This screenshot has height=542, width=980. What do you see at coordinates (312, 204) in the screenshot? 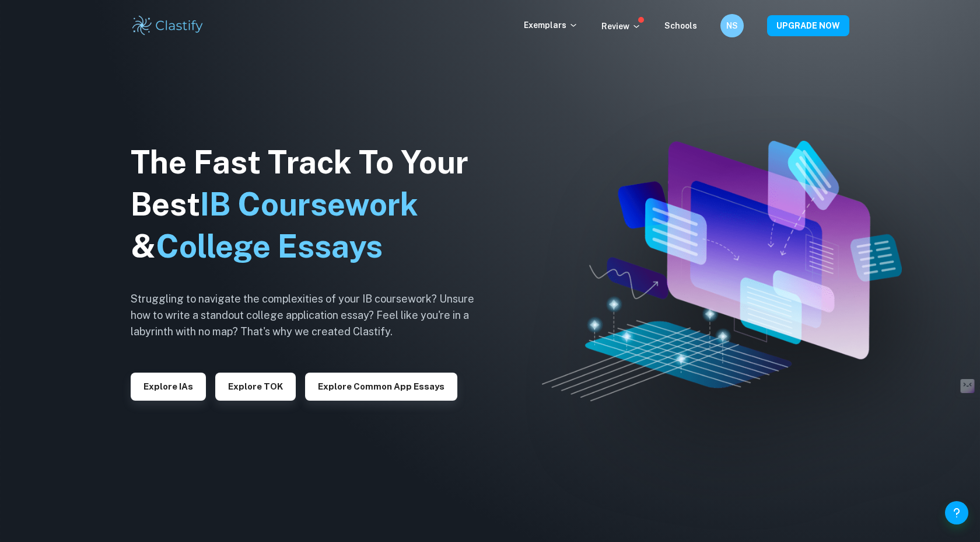
I see `h1: The Fast Track To Your Best &` at bounding box center [312, 204].